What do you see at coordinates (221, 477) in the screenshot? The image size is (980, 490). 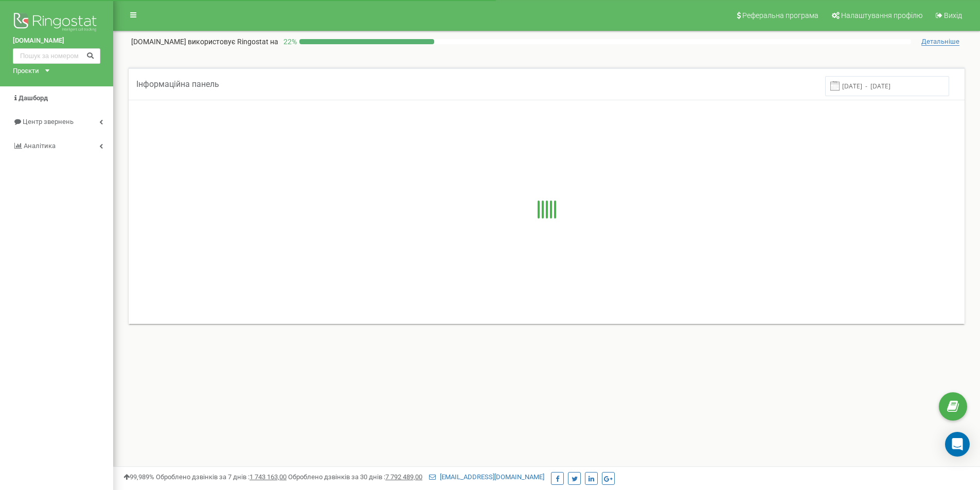 I see `span: Оброблено дзвінків за 7 днів :` at bounding box center [221, 477].